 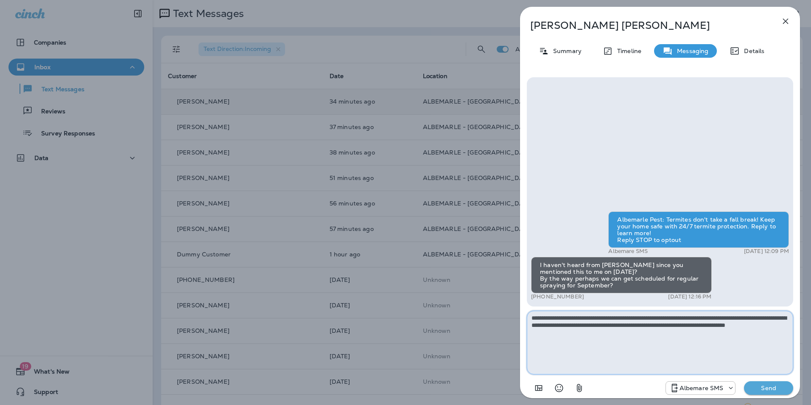 What do you see at coordinates (539, 388) in the screenshot?
I see `button: Add in a premade template` at bounding box center [539, 388].